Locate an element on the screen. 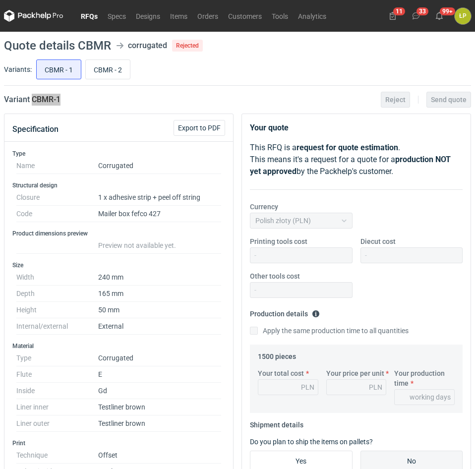 The height and width of the screenshot is (469, 475). button: Send quote is located at coordinates (449, 100).